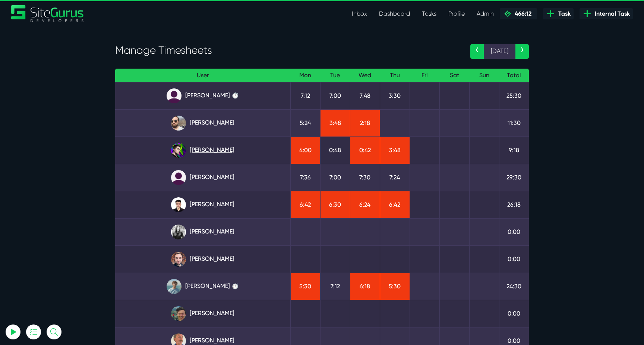 Image resolution: width=644 pixels, height=345 pixels. Describe the element at coordinates (515, 75) in the screenshot. I see `th: Total` at that location.